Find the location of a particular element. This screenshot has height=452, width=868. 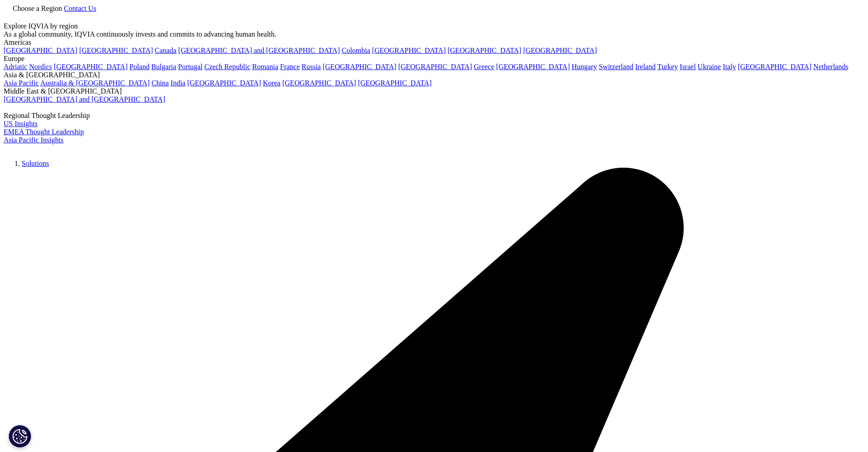

a: Colombia is located at coordinates (356, 50).